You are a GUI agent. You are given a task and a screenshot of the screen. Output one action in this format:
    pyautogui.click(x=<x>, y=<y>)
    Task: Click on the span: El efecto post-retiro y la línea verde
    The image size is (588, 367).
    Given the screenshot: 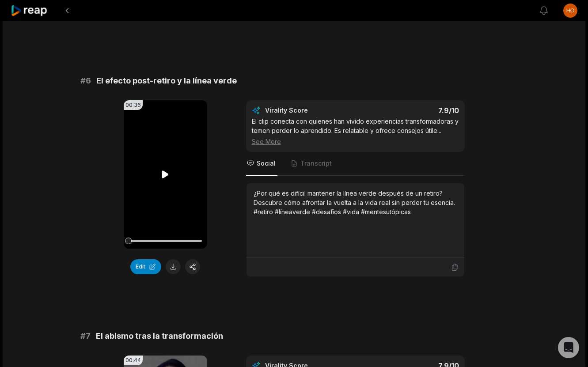 What is the action you would take?
    pyautogui.click(x=166, y=81)
    